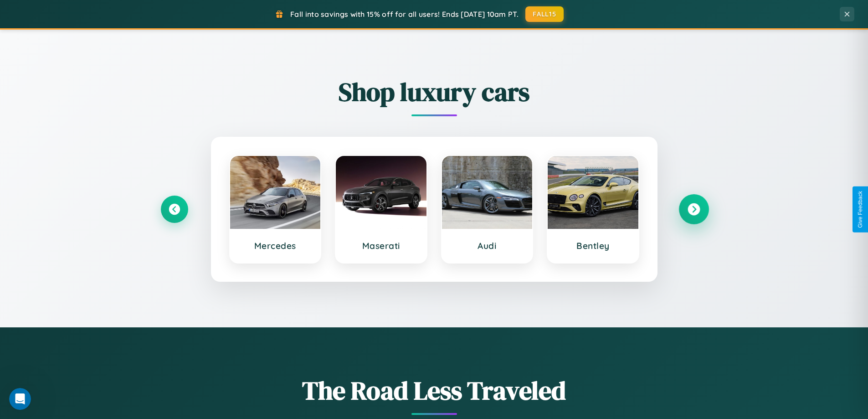 The image size is (868, 419). What do you see at coordinates (487, 245) in the screenshot?
I see `h3: Audi` at bounding box center [487, 245].